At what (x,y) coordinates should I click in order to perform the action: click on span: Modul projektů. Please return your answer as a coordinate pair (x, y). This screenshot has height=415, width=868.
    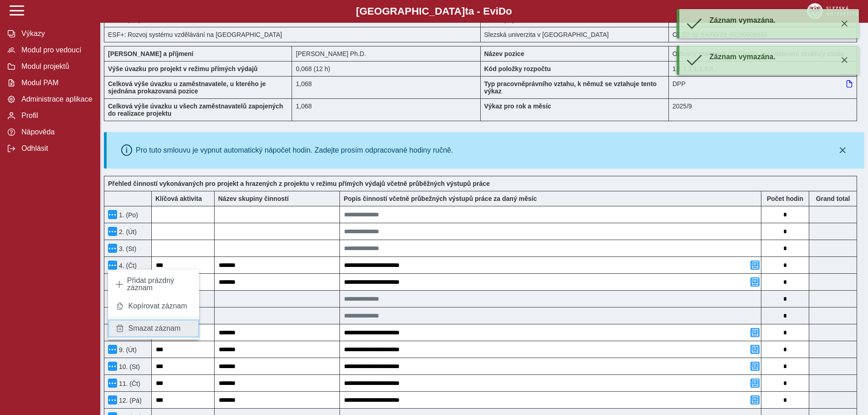
    Looking at the image, I should click on (56, 67).